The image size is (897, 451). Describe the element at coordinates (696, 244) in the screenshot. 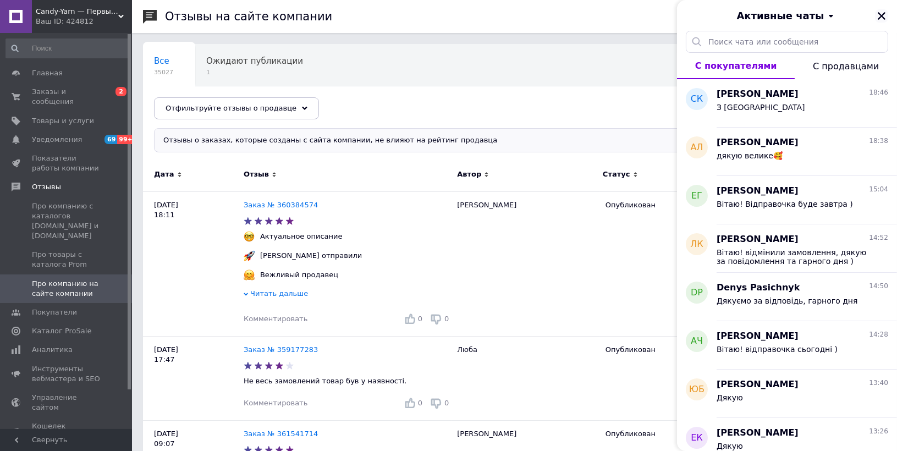

I see `span: ЛК` at that location.